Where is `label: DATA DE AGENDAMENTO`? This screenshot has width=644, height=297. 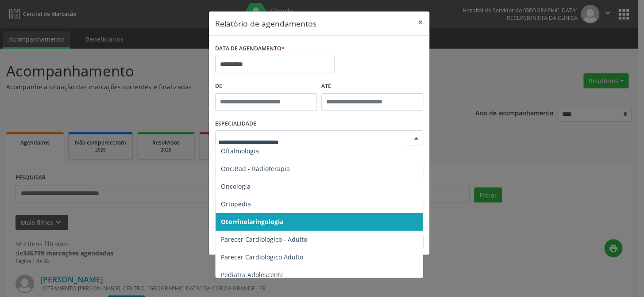 label: DATA DE AGENDAMENTO is located at coordinates (250, 48).